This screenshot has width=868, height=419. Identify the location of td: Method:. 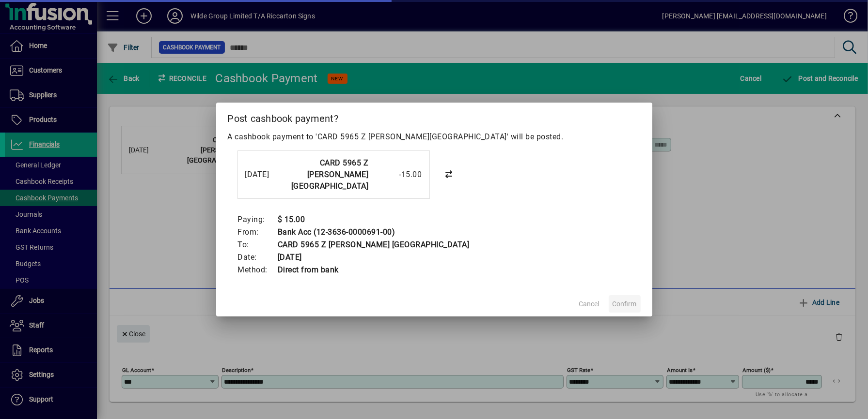
(257, 270).